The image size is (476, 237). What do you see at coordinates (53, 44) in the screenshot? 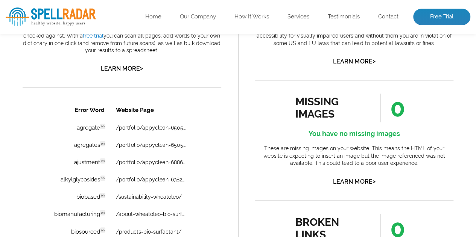
I see `td: agregates` at bounding box center [53, 44].